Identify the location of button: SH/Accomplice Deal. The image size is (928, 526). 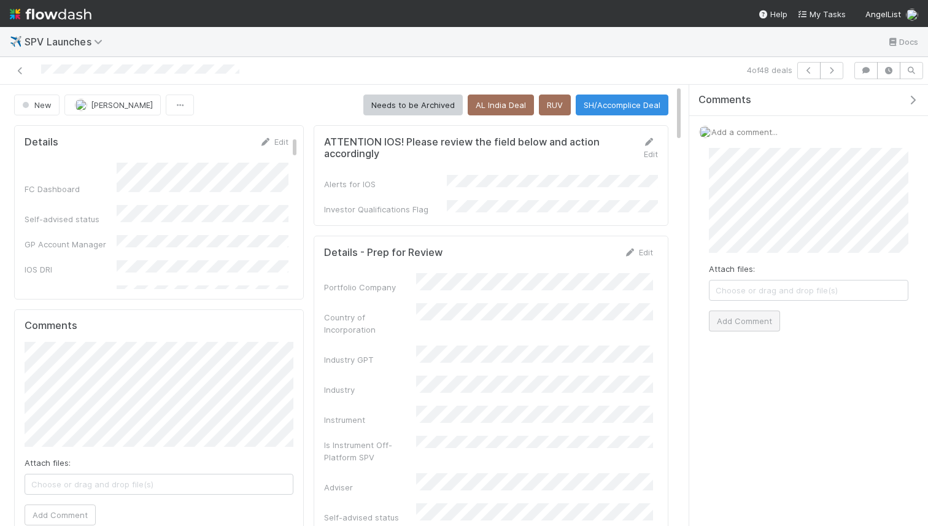
(622, 105).